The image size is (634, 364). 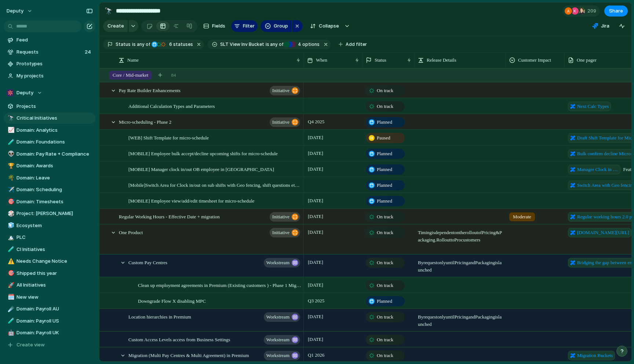 I want to click on div: ✈️Domain: Scheduling, so click(x=49, y=190).